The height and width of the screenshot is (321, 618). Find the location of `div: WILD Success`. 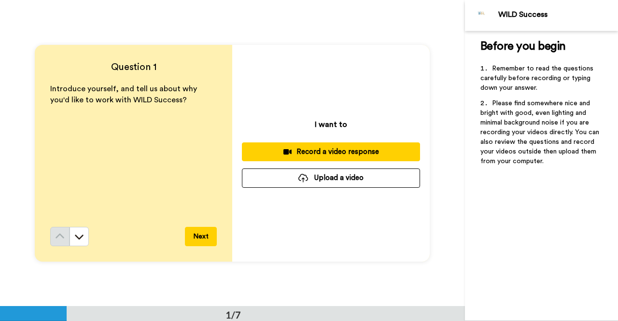

div: WILD Success is located at coordinates (558, 14).